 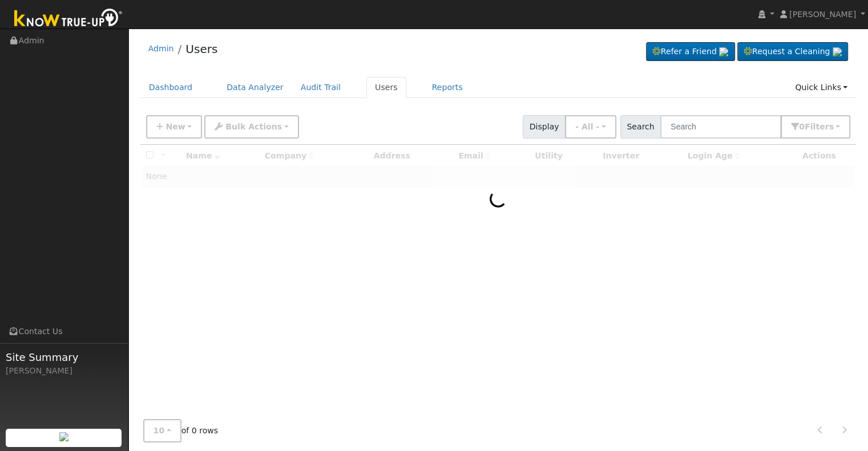 What do you see at coordinates (174, 127) in the screenshot?
I see `button: New` at bounding box center [174, 127].